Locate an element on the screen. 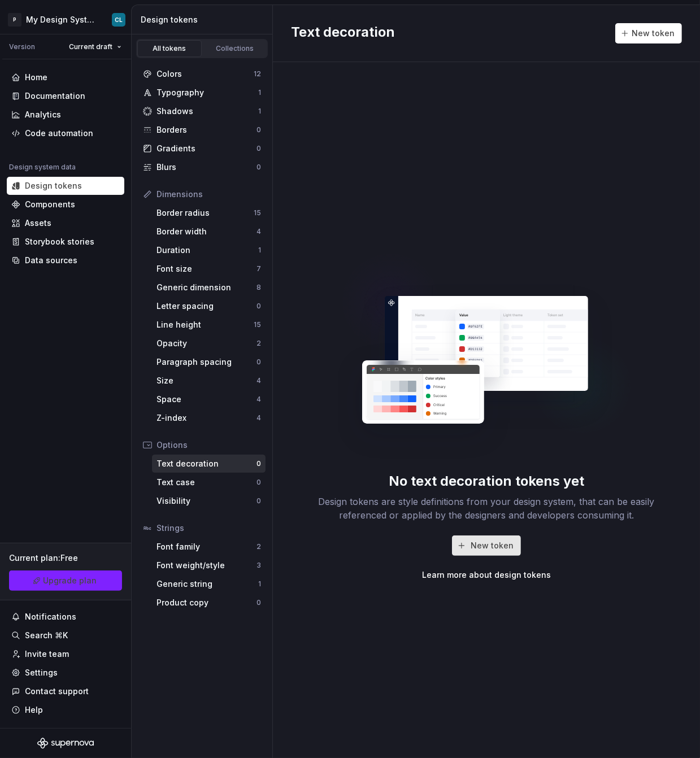 The height and width of the screenshot is (758, 700). h2: Text decoration is located at coordinates (343, 33).